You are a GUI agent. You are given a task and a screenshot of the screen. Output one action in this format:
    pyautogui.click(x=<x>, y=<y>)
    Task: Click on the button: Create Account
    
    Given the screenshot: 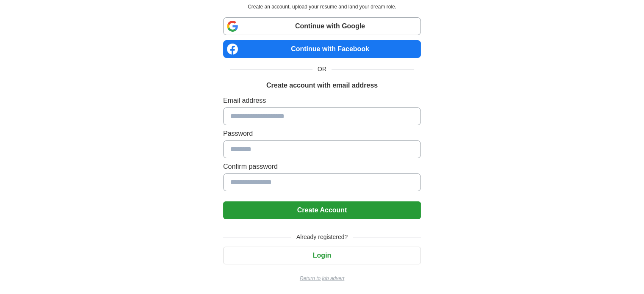 What is the action you would take?
    pyautogui.click(x=322, y=211)
    